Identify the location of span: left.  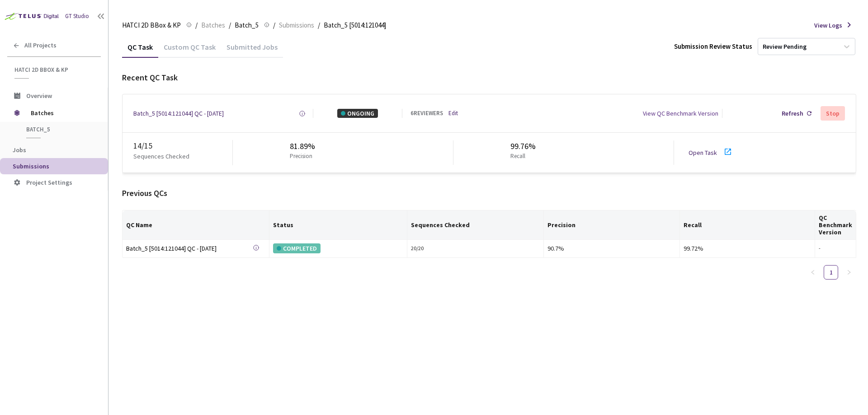
(813, 272).